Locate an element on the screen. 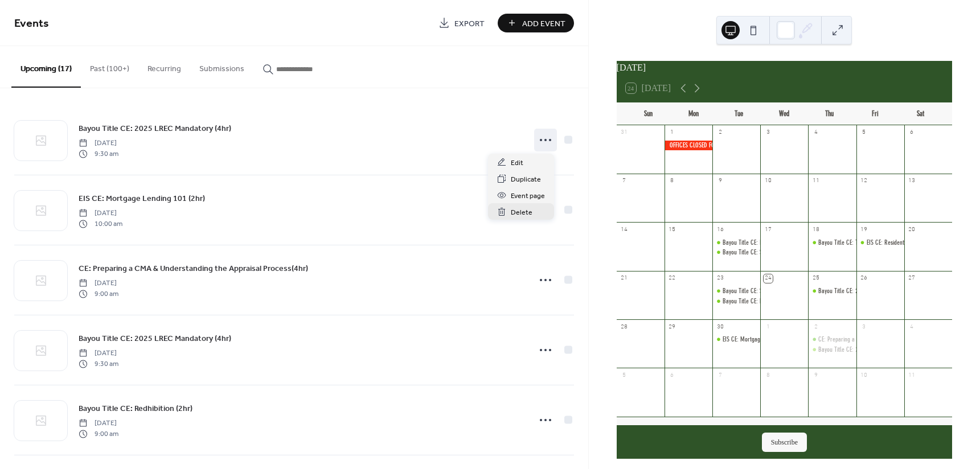 This screenshot has width=980, height=469. div: 8 is located at coordinates (672, 181).